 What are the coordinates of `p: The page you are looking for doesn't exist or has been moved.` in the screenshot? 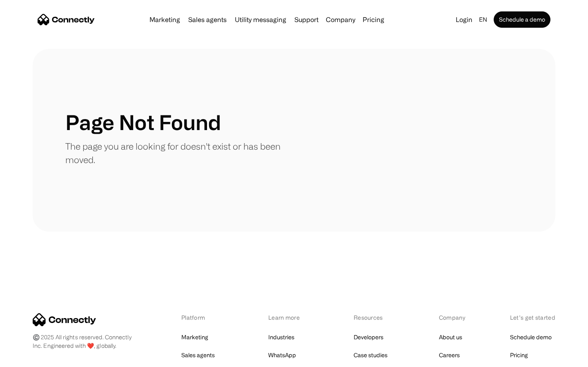 It's located at (180, 153).